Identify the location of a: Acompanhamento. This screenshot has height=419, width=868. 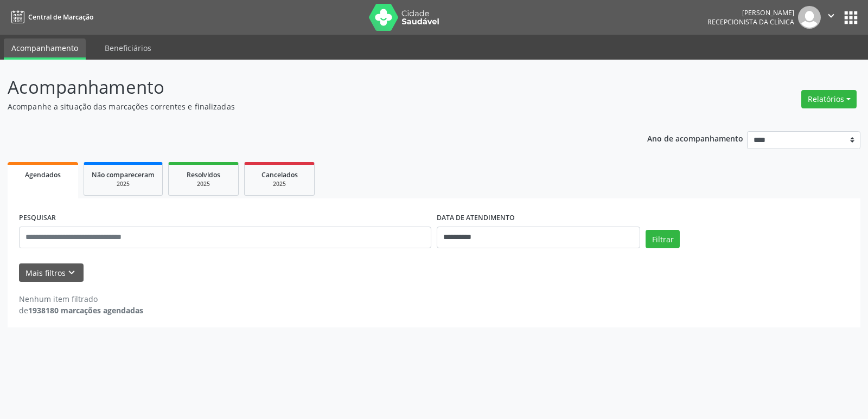
(45, 48).